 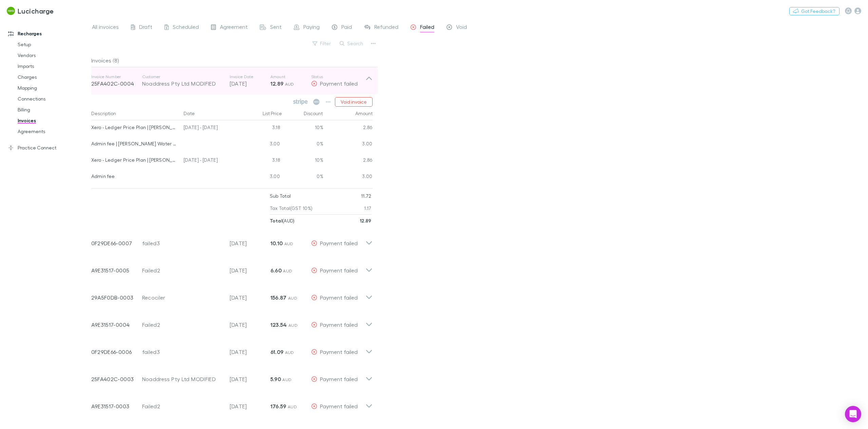 What do you see at coordinates (35, 11) in the screenshot?
I see `h3: Lucicharge` at bounding box center [35, 11].